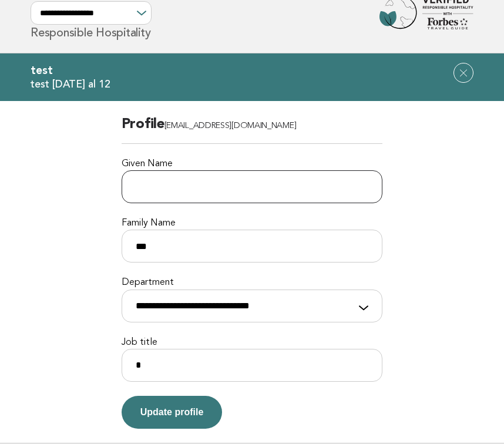 This screenshot has width=504, height=444. What do you see at coordinates (252, 129) in the screenshot?
I see `h2: Profile` at bounding box center [252, 129].